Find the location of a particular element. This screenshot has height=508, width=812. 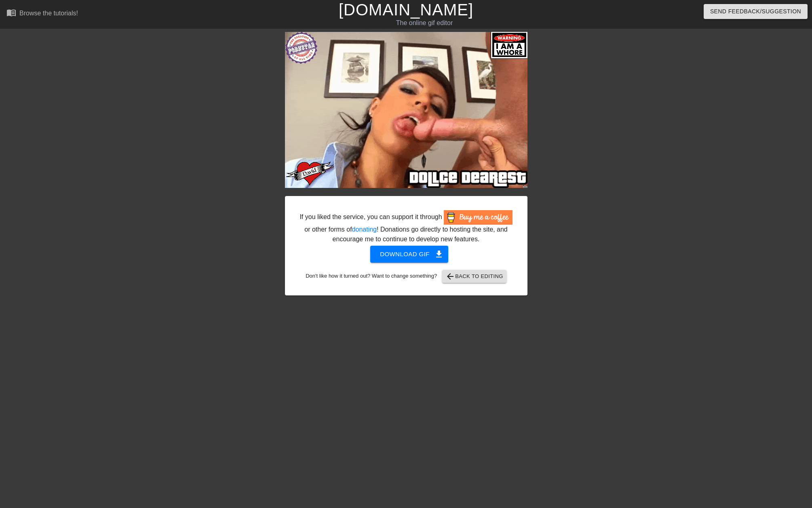

a: Browse the tutorials! is located at coordinates (42, 14).